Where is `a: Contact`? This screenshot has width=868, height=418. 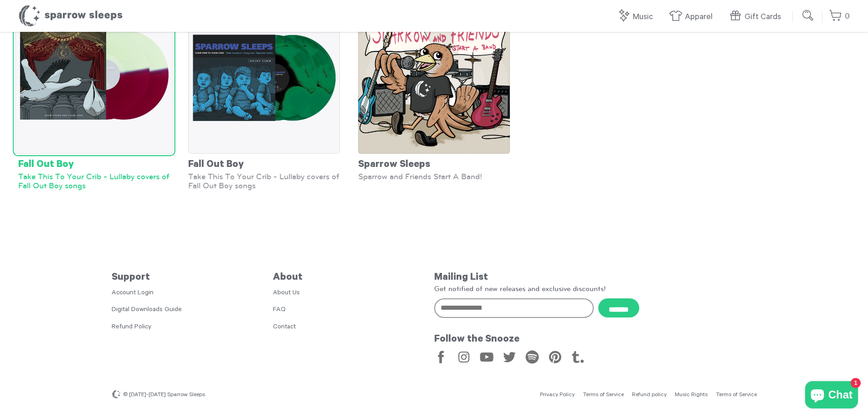 a: Contact is located at coordinates (284, 328).